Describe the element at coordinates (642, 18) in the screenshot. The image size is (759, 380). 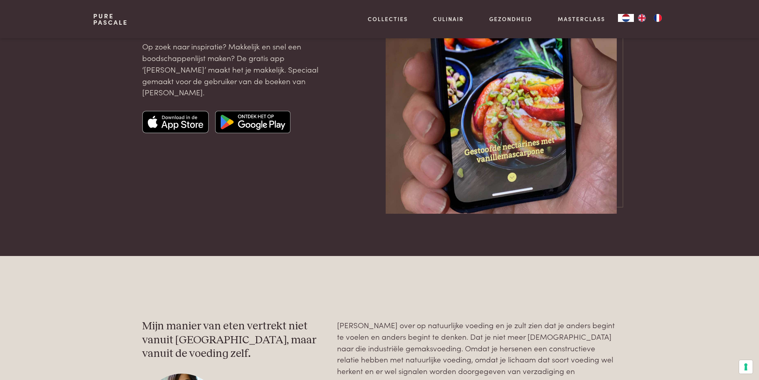
I see `a: EN` at that location.